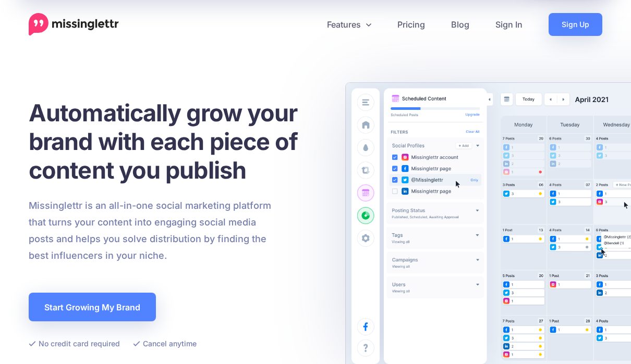 The image size is (631, 364). I want to click on h1: Automatically grow your brand with each piece of content you publish, so click(176, 141).